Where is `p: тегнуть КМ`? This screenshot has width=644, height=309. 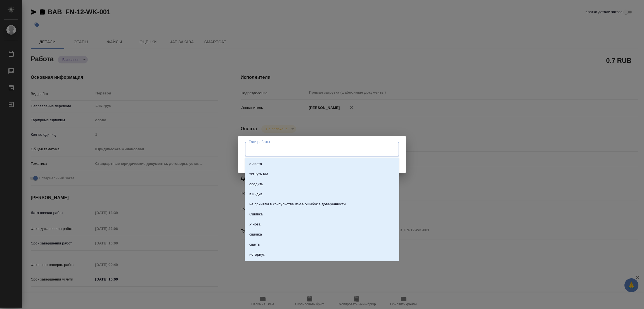
p: тегнуть КМ is located at coordinates (259, 174).